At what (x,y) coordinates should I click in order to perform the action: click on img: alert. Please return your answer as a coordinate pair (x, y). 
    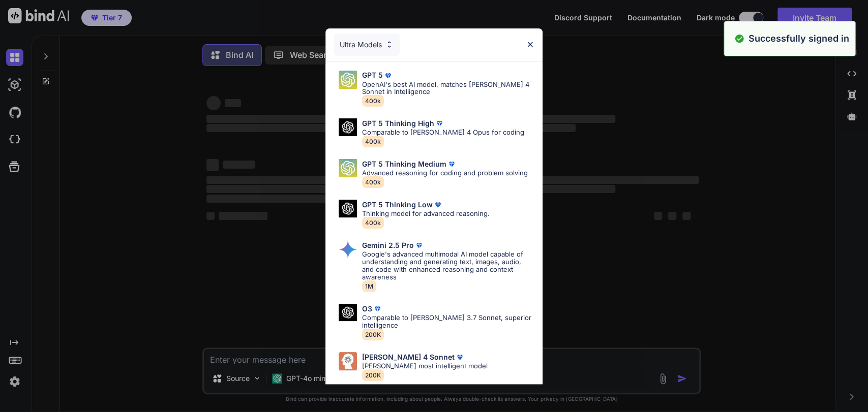
    Looking at the image, I should click on (740, 39).